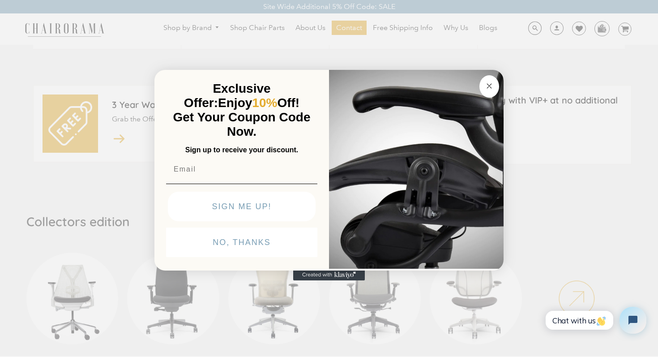 This screenshot has width=658, height=357. Describe the element at coordinates (259, 103) in the screenshot. I see `span: Enjoy Off!` at that location.